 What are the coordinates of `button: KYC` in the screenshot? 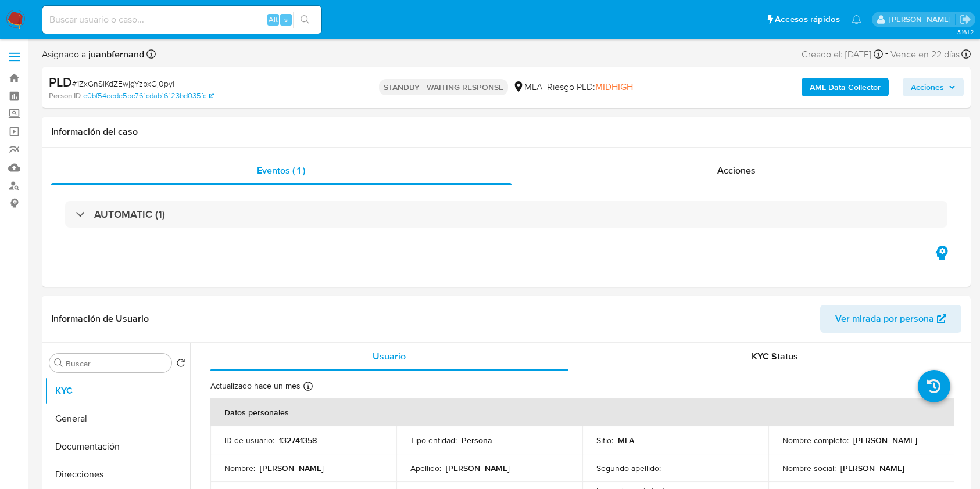 It's located at (118, 391).